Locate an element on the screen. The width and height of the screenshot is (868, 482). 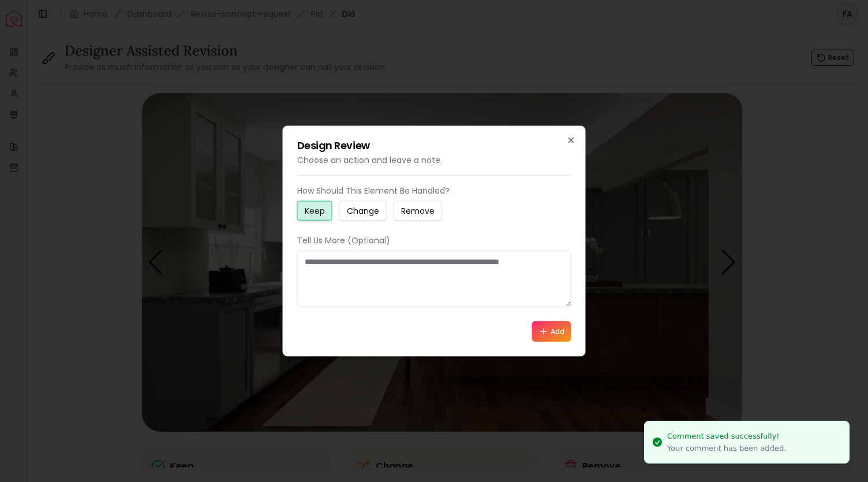
p: How Should This Element Be Handled? is located at coordinates (434, 190).